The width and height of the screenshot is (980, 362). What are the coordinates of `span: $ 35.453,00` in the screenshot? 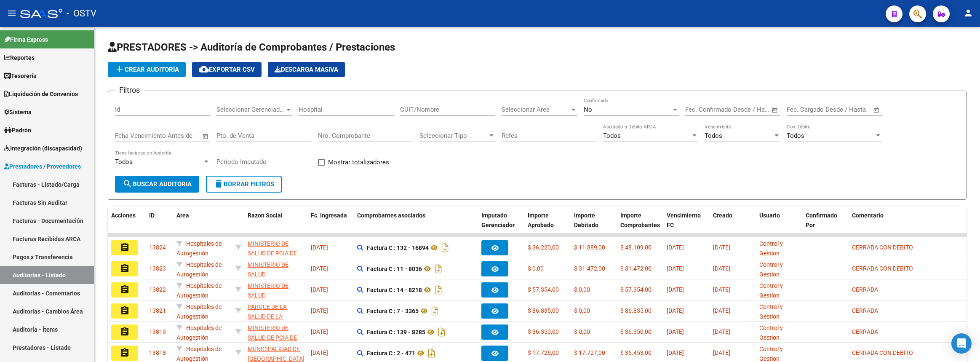 It's located at (636, 352).